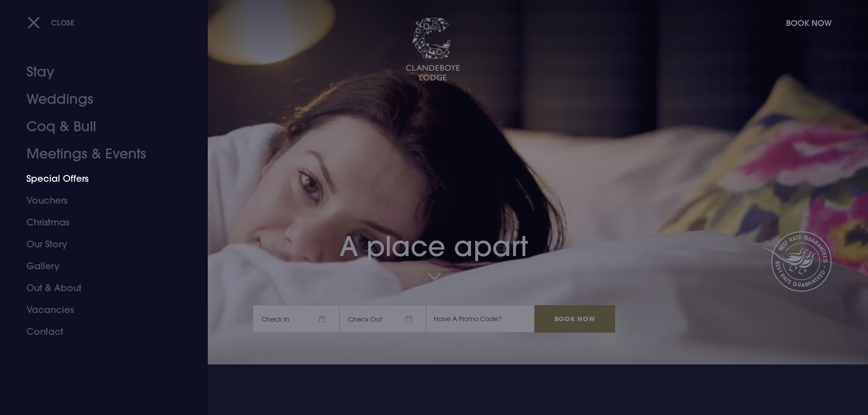 The image size is (868, 415). I want to click on a: Contact, so click(99, 332).